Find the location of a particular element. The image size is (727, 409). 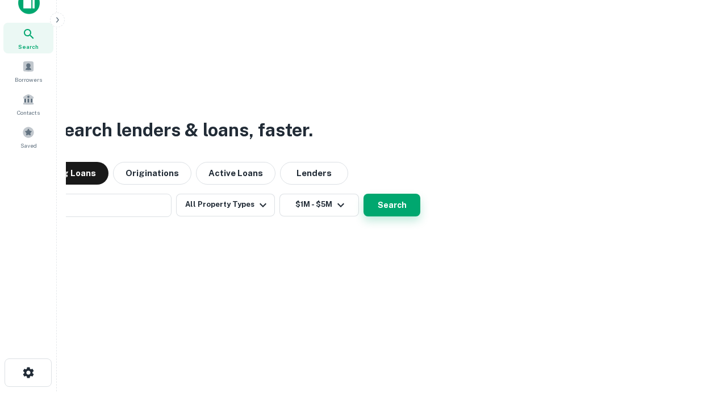

span: Saved is located at coordinates (28, 145).